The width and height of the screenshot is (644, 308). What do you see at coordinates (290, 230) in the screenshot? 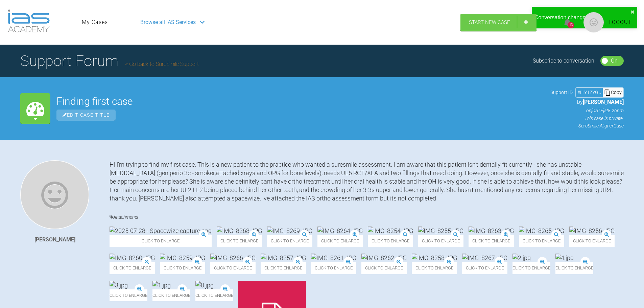
I see `img: IMG_8269.JPG` at bounding box center [290, 230].